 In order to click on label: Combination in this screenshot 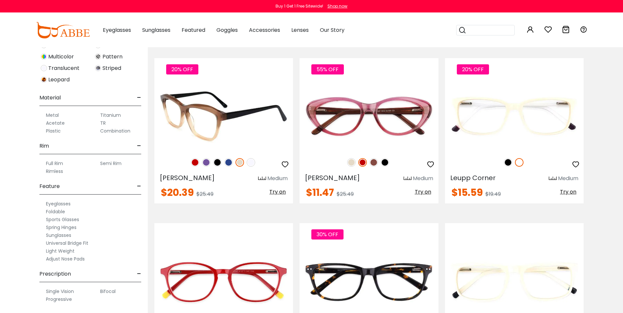, I will do `click(115, 131)`.